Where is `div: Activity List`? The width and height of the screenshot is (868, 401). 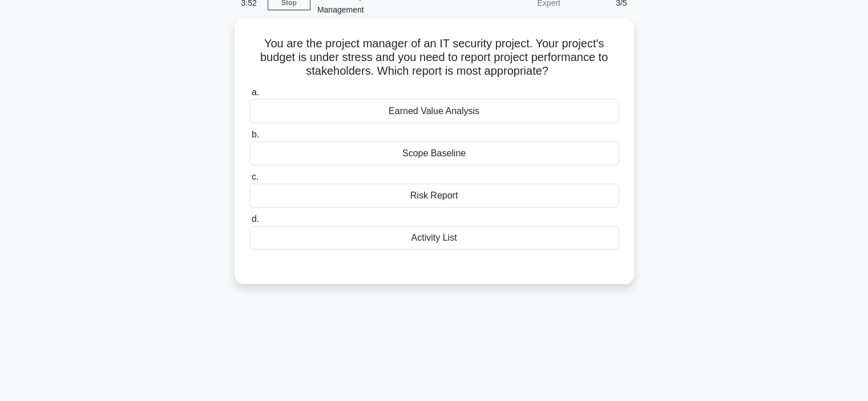 div: Activity List is located at coordinates (434, 238).